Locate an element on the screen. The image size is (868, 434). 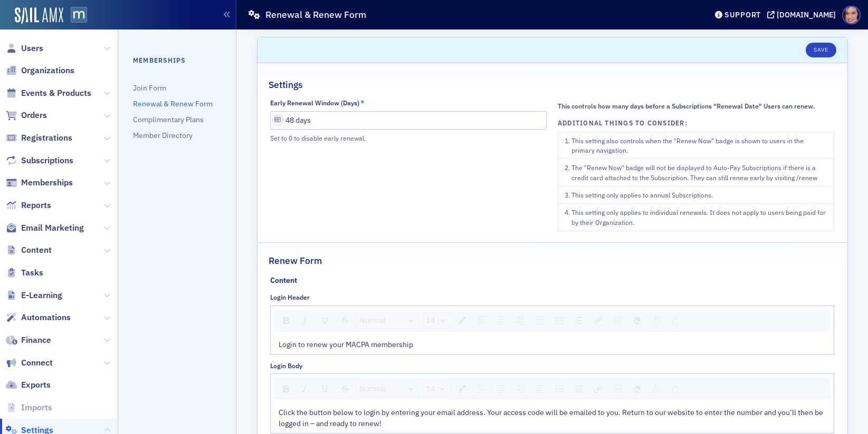
a: Renewal & Renew Form is located at coordinates (173, 104).